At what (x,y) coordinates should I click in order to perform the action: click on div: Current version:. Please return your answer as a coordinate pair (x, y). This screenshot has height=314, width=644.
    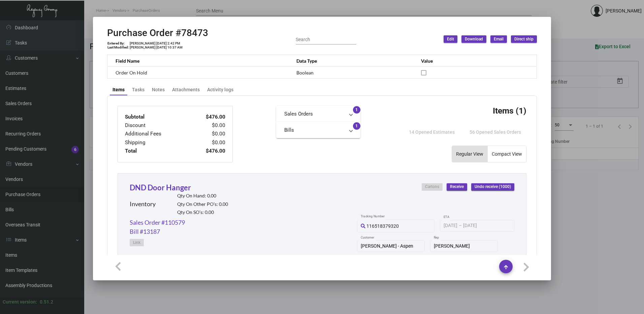
    Looking at the image, I should click on (20, 302).